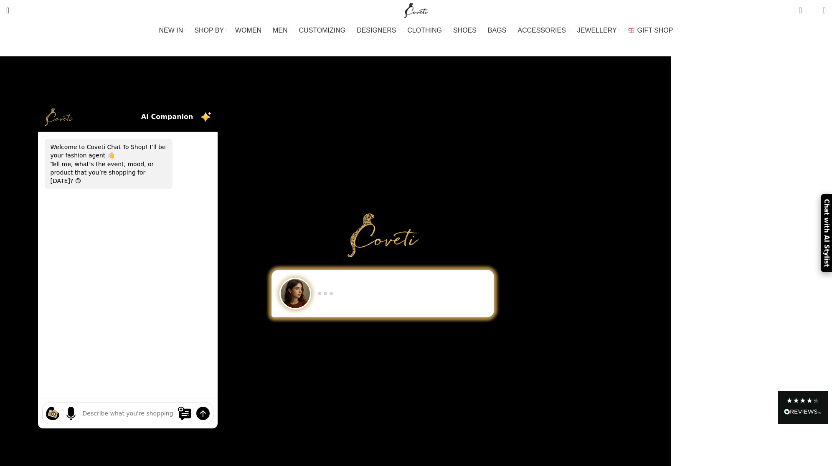 This screenshot has height=466, width=832. Describe the element at coordinates (465, 30) in the screenshot. I see `span: SHOES` at that location.